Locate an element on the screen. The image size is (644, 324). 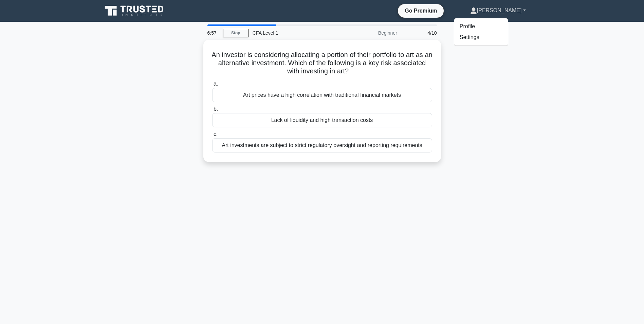
div: Art investments are subject to strict regulatory oversight and reporting requirements is located at coordinates (322, 146).